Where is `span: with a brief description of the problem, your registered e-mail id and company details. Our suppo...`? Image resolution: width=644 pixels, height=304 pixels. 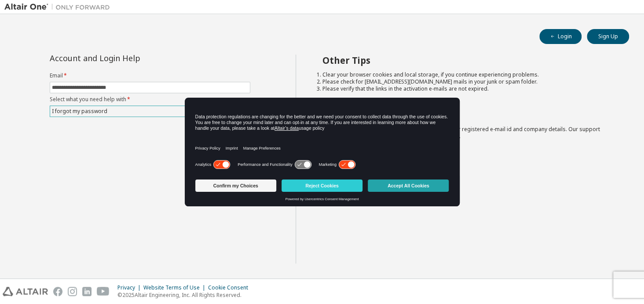
span: with a brief description of the problem, your registered e-mail id and company details. Our suppo... is located at coordinates (461, 133).